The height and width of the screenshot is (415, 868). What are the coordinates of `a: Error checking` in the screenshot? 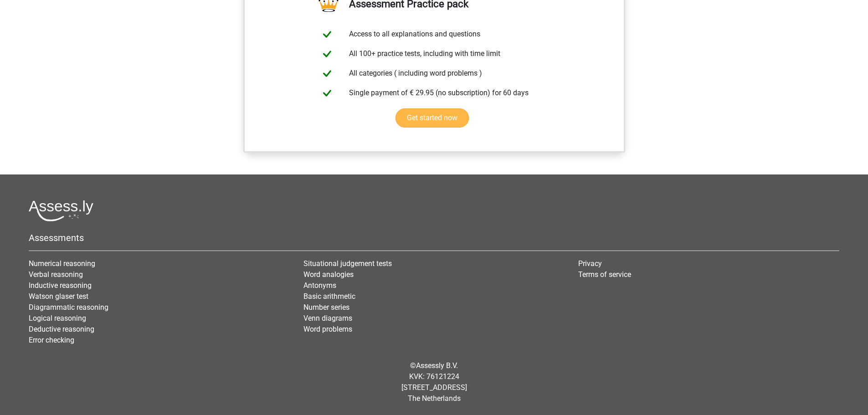 It's located at (52, 340).